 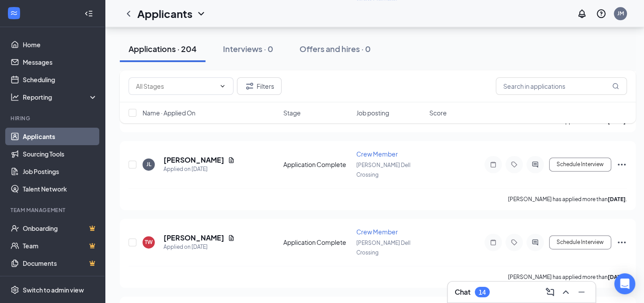 I want to click on svg: ComposeMessage, so click(x=550, y=292).